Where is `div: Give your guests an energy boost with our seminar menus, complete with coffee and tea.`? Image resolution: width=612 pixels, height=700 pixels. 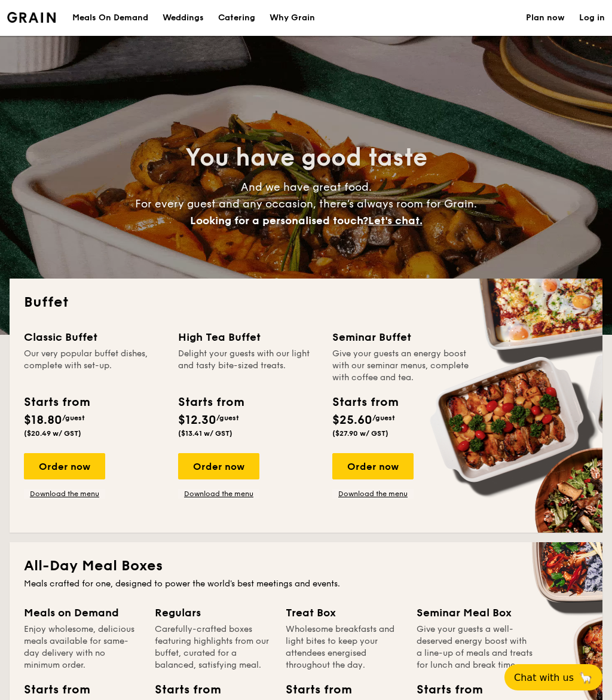
div: Give your guests an energy boost with our seminar menus, complete with coffee and tea. is located at coordinates (402, 366).